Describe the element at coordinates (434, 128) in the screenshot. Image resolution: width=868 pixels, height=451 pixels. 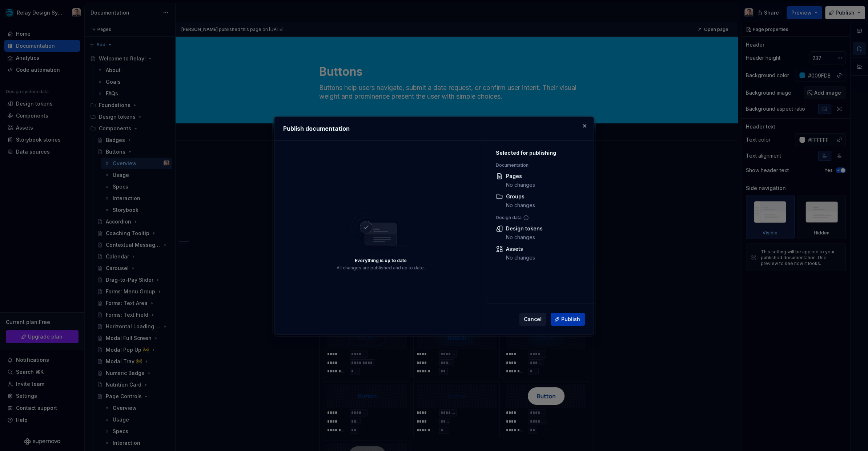
I see `h2: Publish documentation` at that location.